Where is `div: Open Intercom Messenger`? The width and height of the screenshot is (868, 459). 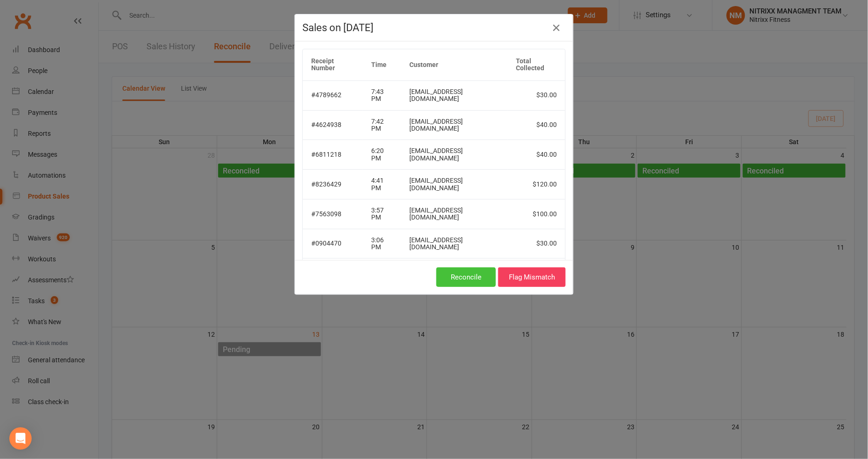 div: Open Intercom Messenger is located at coordinates (21, 438).